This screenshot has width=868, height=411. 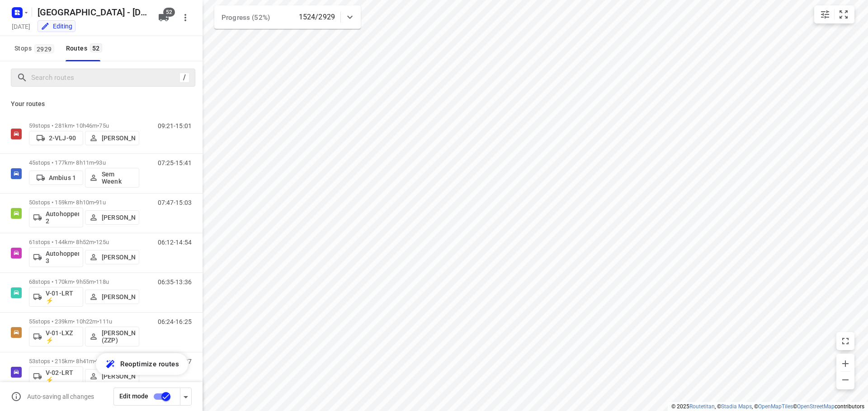 I want to click on p: 06:24-16:25, so click(x=175, y=322).